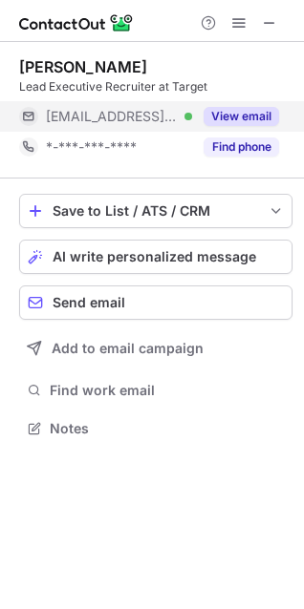  Describe the element at coordinates (156, 211) in the screenshot. I see `button: save-profile-one-click` at that location.